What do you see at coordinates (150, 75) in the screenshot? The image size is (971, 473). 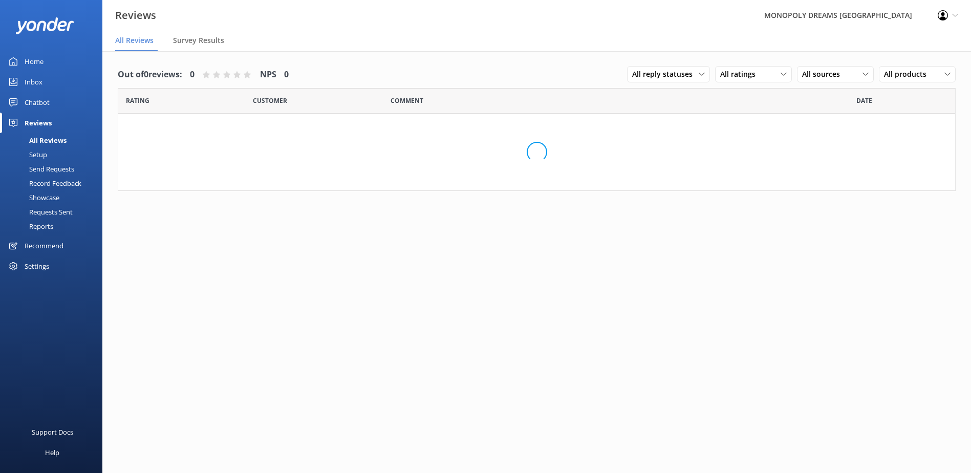 I see `h4: Out of 0 reviews:` at bounding box center [150, 75].